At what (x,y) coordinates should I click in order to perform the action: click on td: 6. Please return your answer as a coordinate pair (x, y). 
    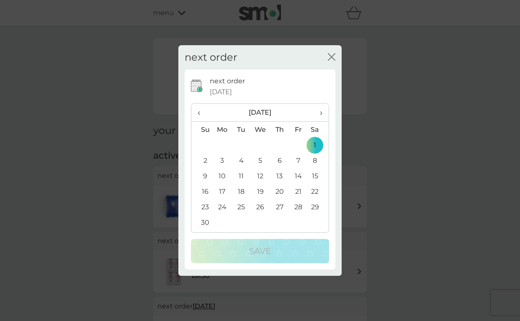
    Looking at the image, I should click on (279, 160).